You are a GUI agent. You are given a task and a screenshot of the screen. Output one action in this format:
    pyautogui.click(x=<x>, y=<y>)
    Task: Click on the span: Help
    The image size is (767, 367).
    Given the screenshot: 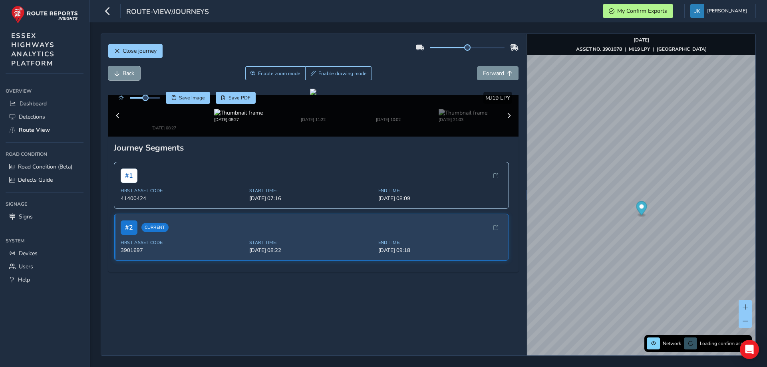 What is the action you would take?
    pyautogui.click(x=24, y=280)
    